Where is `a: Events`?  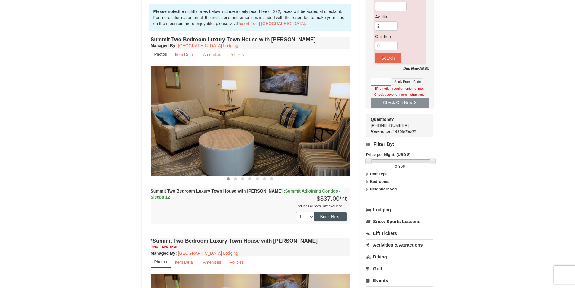
a: Events is located at coordinates (400, 280).